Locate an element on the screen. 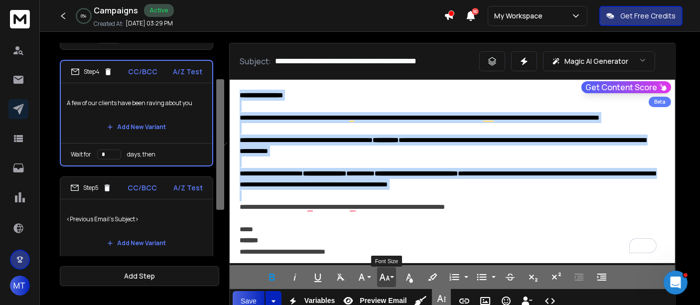 The height and width of the screenshot is (305, 700). button: Unordered List is located at coordinates (494, 277).